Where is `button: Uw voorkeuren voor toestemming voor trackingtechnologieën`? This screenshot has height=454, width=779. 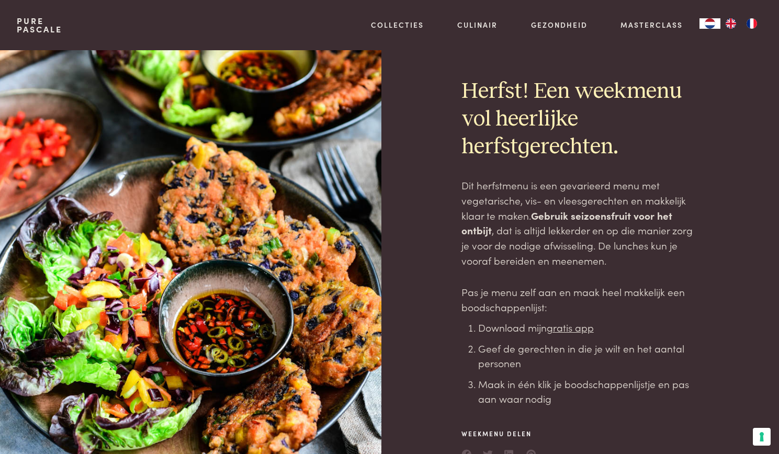 button: Uw voorkeuren voor toestemming voor trackingtechnologieën is located at coordinates (762, 437).